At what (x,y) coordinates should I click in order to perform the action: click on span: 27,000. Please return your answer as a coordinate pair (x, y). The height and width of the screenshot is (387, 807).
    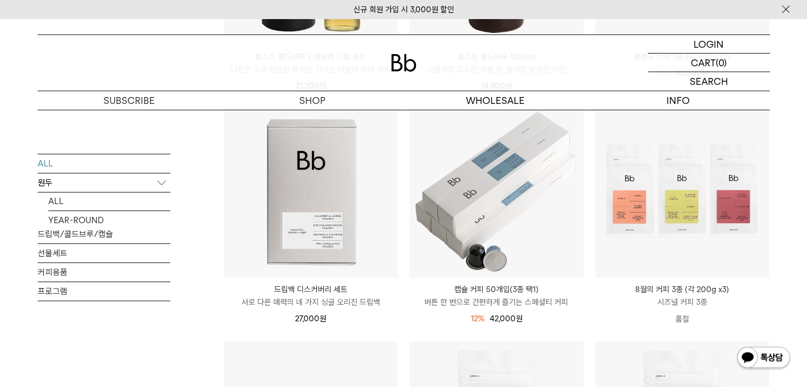
    Looking at the image, I should click on (310, 319).